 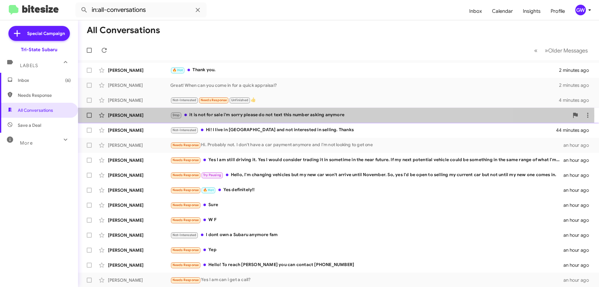 What do you see at coordinates (370, 115) in the screenshot?
I see `div: it is not for sale i'm sorry please do not text this number asking anymore` at bounding box center [370, 115].